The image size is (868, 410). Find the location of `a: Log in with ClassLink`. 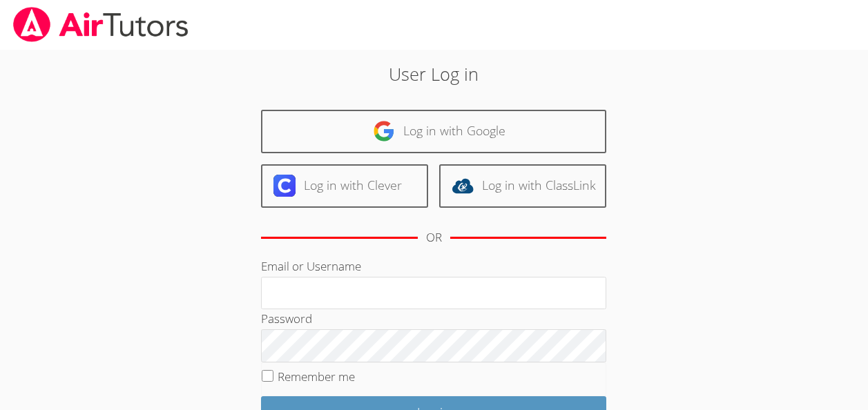

a: Log in with ClassLink is located at coordinates (523, 186).